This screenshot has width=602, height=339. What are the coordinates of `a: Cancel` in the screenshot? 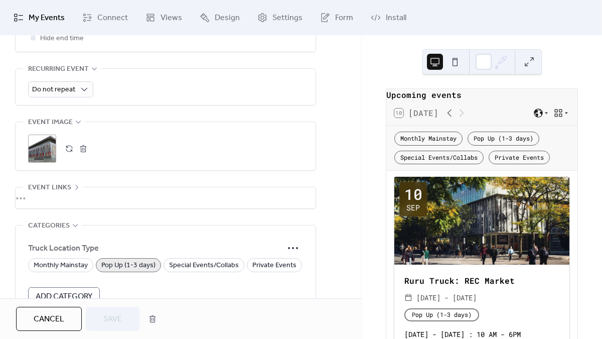 It's located at (49, 319).